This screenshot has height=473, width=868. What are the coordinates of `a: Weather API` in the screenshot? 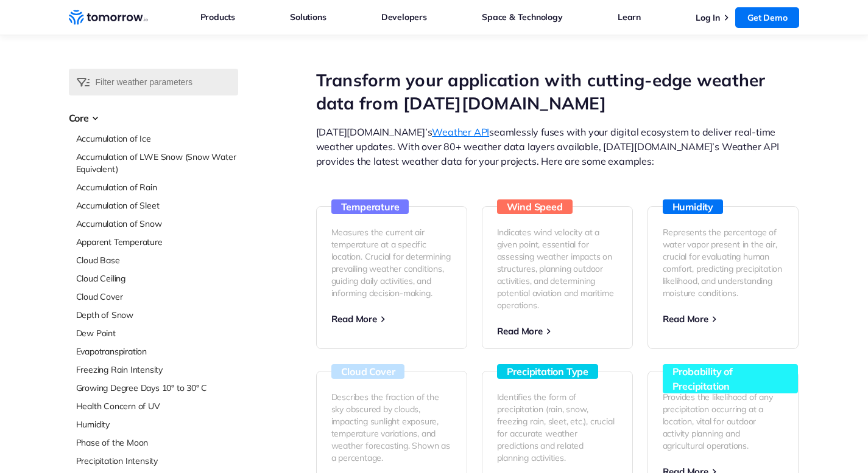 It's located at (460, 132).